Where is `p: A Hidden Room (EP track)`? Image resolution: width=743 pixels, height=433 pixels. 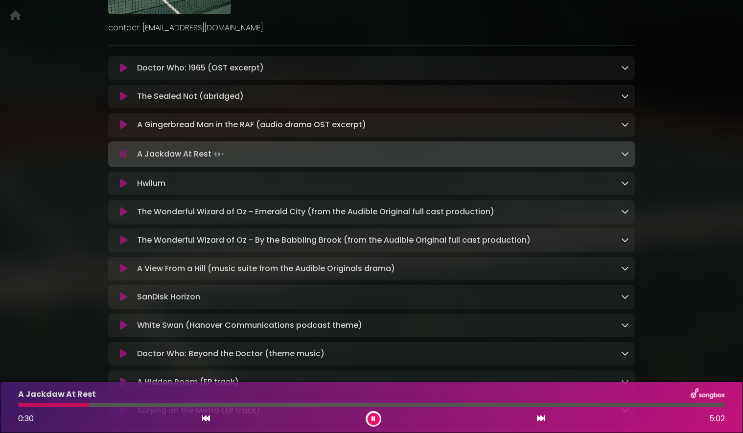
p: A Hidden Room (EP track) is located at coordinates (188, 382).